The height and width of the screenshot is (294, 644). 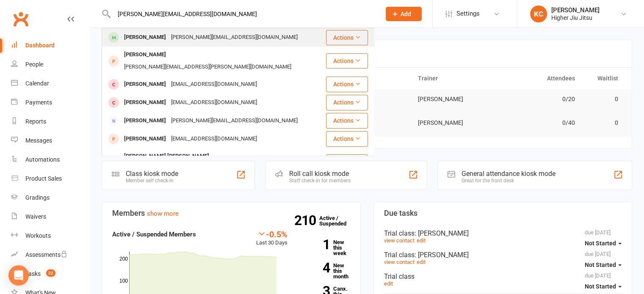 What do you see at coordinates (325, 248) in the screenshot?
I see `a: 1New this week` at bounding box center [325, 248].